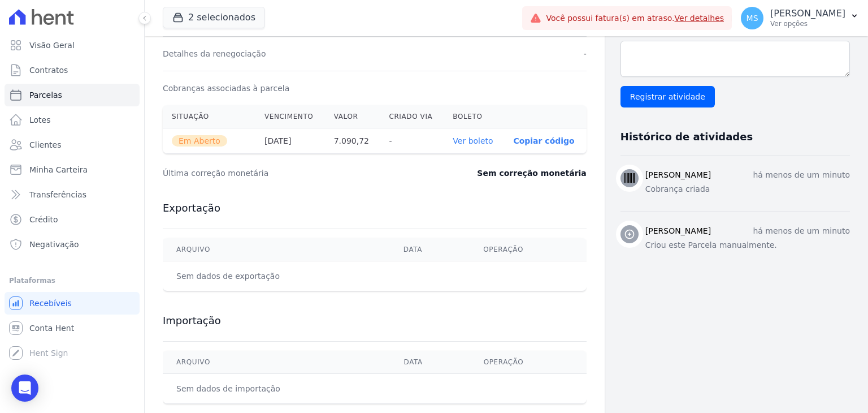 The image size is (868, 413). What do you see at coordinates (52, 328) in the screenshot?
I see `span: Conta Hent` at bounding box center [52, 328].